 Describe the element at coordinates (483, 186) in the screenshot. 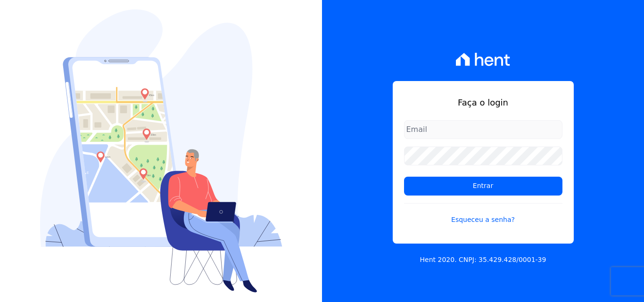

I see `input: Entrar` at that location.